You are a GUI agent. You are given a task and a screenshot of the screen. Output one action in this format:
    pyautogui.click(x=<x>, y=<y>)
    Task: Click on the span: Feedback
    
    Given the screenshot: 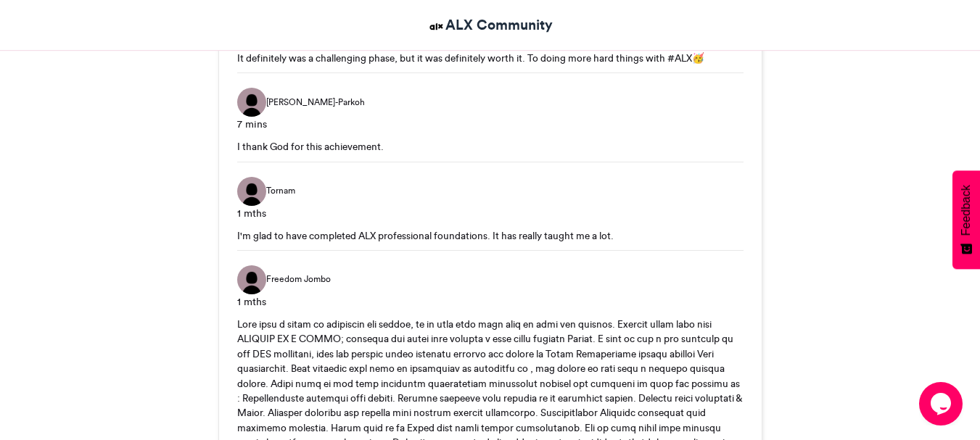 What is the action you would take?
    pyautogui.click(x=966, y=210)
    